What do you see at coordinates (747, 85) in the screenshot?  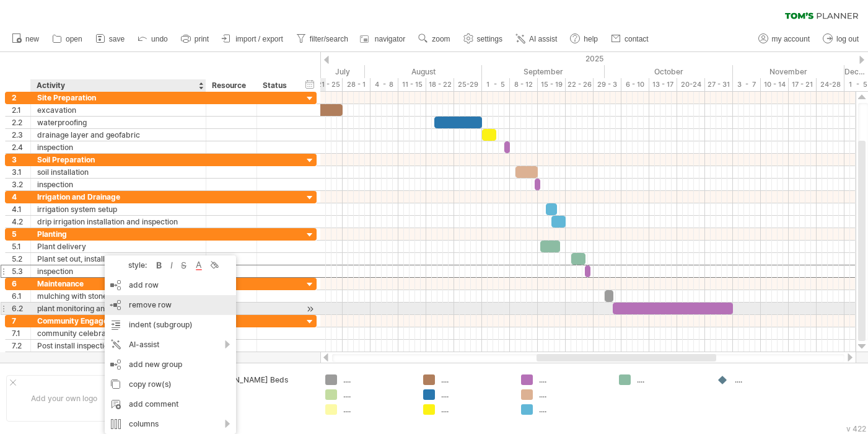 I see `div: 3 - 7` at bounding box center [747, 85].